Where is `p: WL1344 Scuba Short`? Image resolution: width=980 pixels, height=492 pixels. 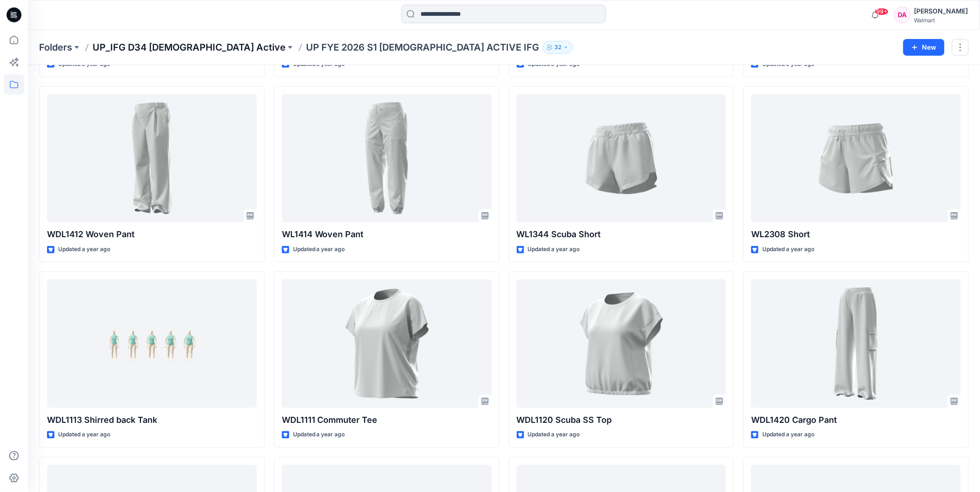 p: WL1344 Scuba Short is located at coordinates (621, 234).